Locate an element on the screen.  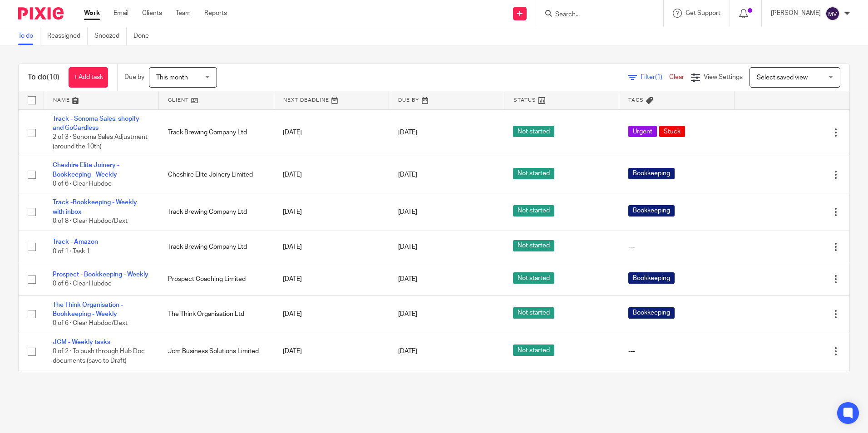
span: (10) is located at coordinates (53, 77).